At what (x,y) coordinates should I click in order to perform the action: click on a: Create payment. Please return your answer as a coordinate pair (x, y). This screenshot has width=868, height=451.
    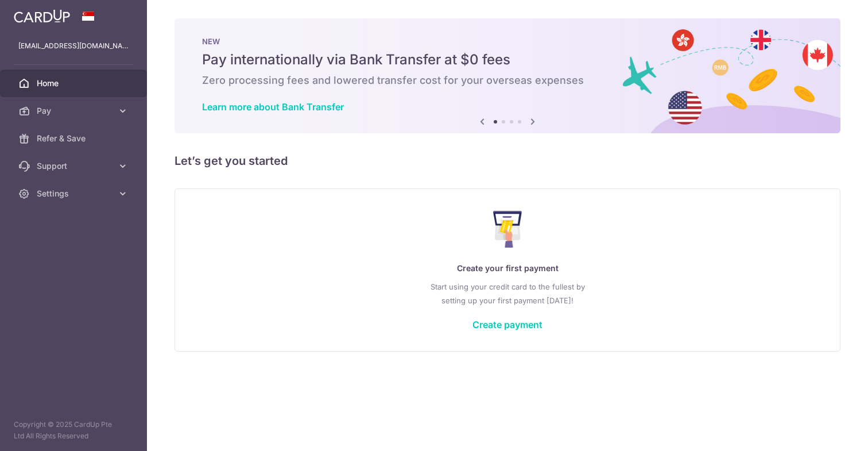
    Looking at the image, I should click on (508, 324).